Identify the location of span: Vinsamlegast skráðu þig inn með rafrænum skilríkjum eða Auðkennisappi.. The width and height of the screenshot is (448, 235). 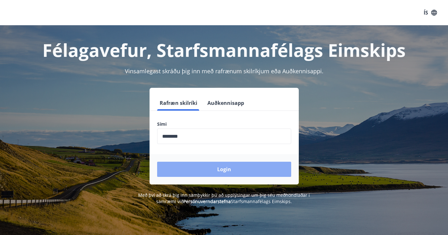
(224, 71).